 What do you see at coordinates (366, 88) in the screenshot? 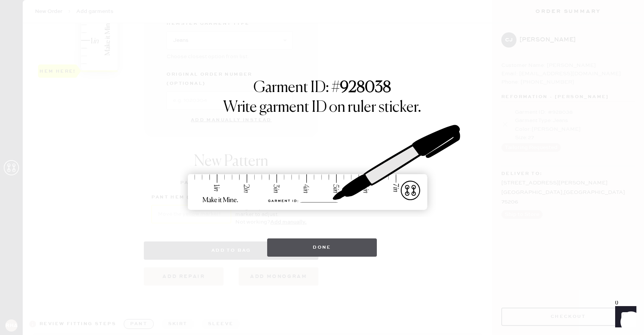
I see `strong: 928038` at bounding box center [366, 88].